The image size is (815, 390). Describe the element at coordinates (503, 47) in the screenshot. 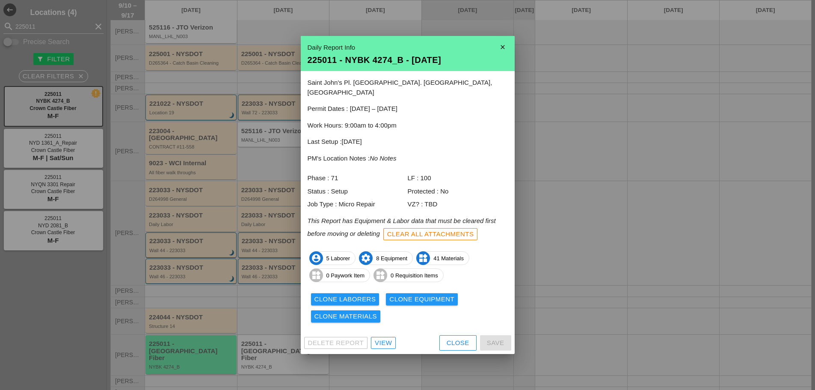

I see `i: close` at that location.